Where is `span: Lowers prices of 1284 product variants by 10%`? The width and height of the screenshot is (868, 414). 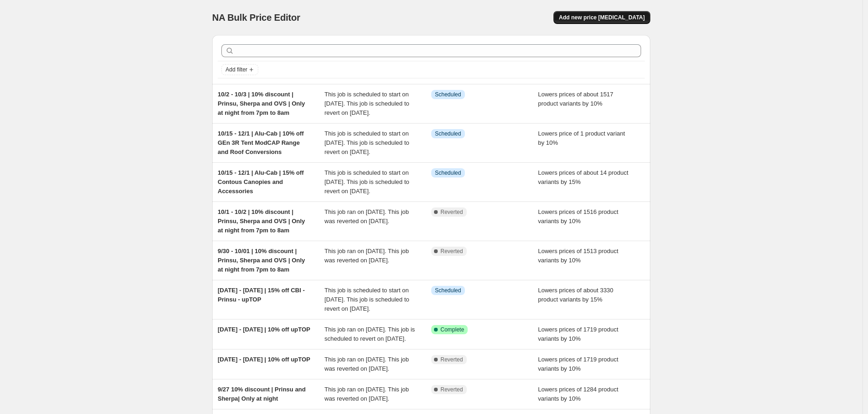 span: Lowers prices of 1284 product variants by 10% is located at coordinates (578, 393).